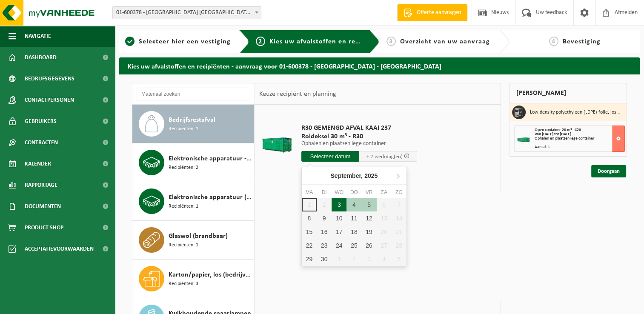 The height and width of the screenshot is (314, 644). What do you see at coordinates (41, 142) in the screenshot?
I see `span: Contracten` at bounding box center [41, 142].